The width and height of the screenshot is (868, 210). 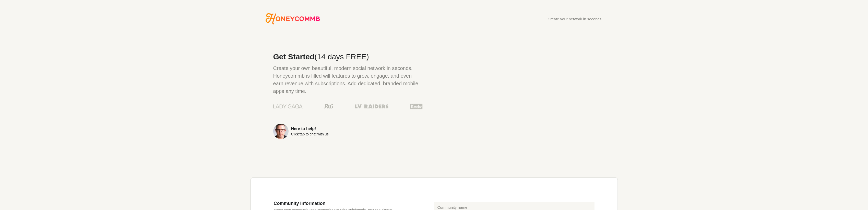 I want to click on img: Lady Gaga, so click(x=288, y=106).